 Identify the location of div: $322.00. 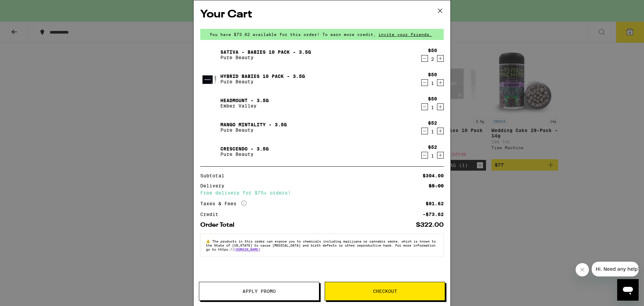
(430, 225).